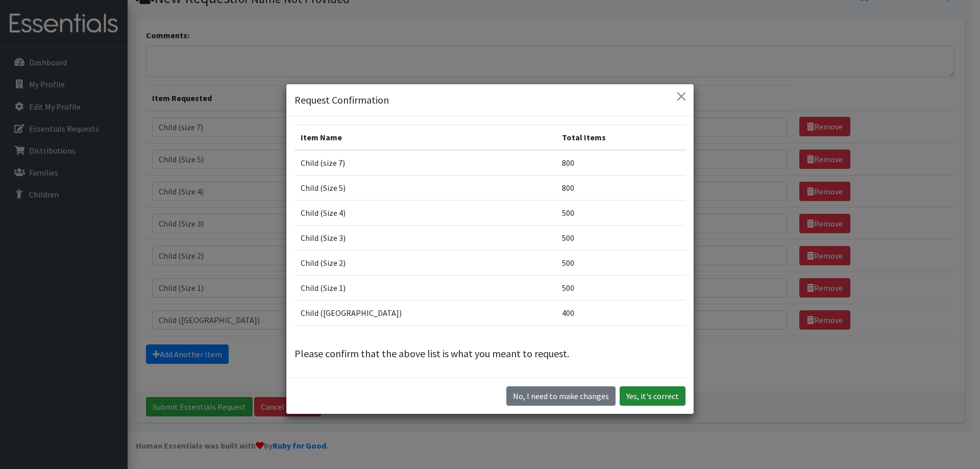  What do you see at coordinates (425, 288) in the screenshot?
I see `td: Child (Size 1)` at bounding box center [425, 288].